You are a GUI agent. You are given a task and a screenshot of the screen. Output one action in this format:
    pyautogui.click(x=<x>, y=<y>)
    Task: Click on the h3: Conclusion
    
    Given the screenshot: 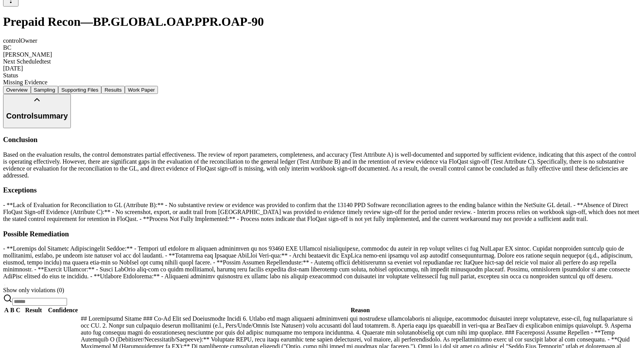 What is the action you would take?
    pyautogui.click(x=322, y=140)
    